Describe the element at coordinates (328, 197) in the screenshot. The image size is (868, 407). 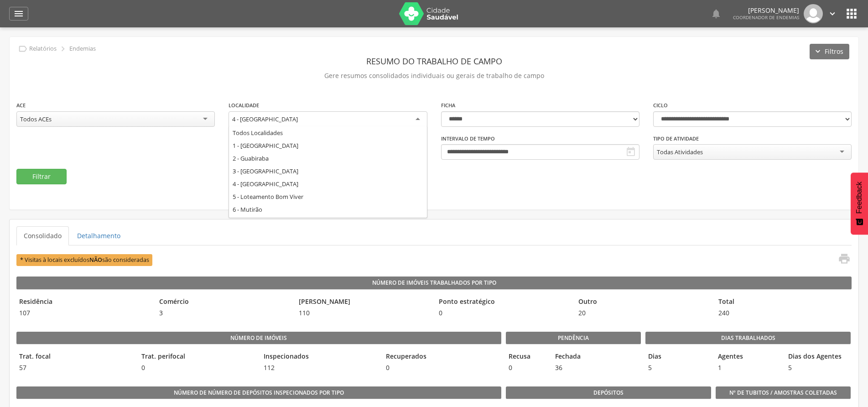
I see `div: 5 - Loteamento Bom Viver` at that location.